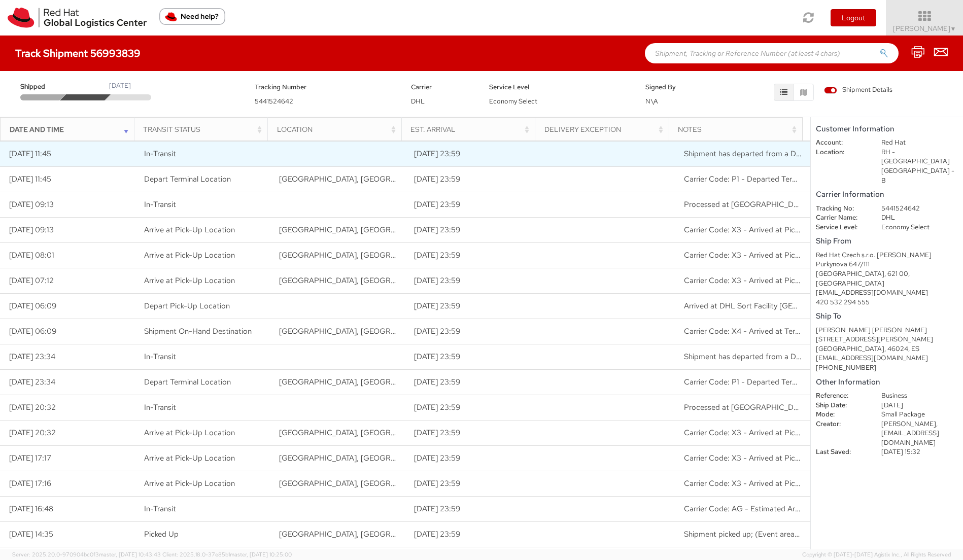  Describe the element at coordinates (203, 129) in the screenshot. I see `div: Transit Status` at that location.